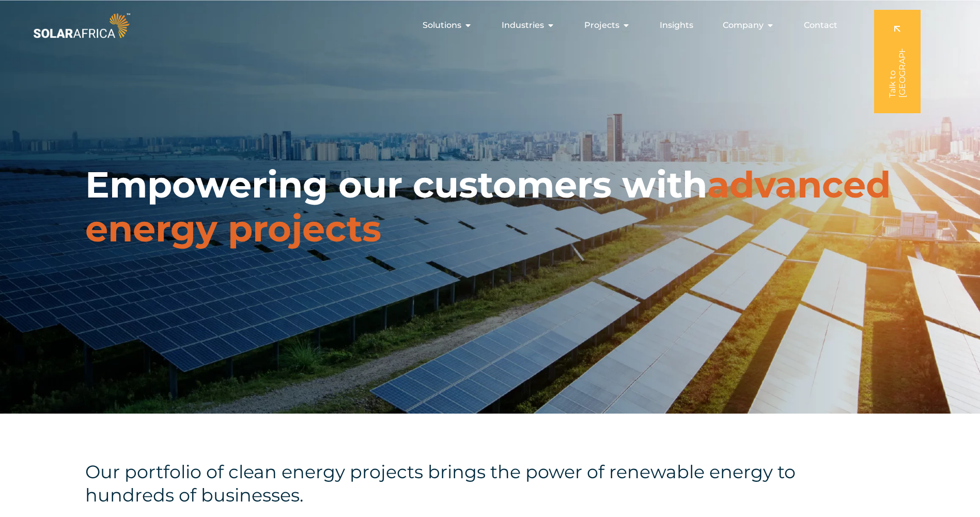  I want to click on span: Insights, so click(676, 26).